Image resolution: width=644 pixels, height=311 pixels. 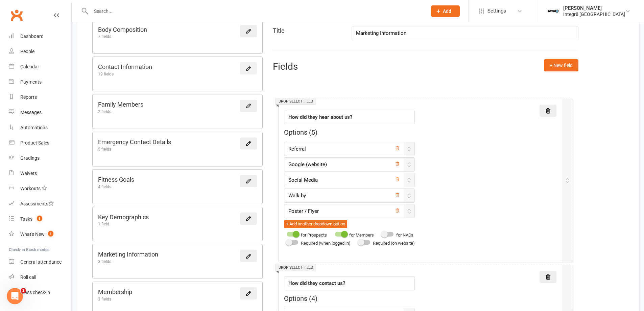 What do you see at coordinates (40, 97) in the screenshot?
I see `a: Reports` at bounding box center [40, 97].